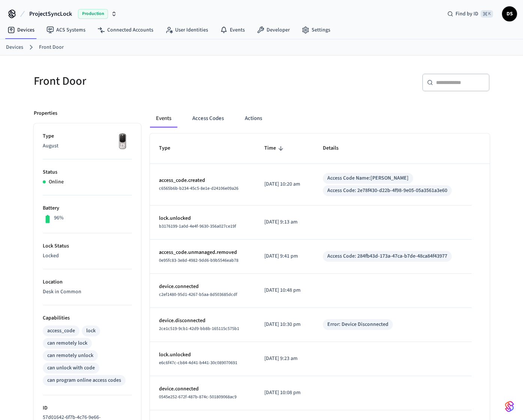  What do you see at coordinates (87, 282) in the screenshot?
I see `p: Location` at bounding box center [87, 282].